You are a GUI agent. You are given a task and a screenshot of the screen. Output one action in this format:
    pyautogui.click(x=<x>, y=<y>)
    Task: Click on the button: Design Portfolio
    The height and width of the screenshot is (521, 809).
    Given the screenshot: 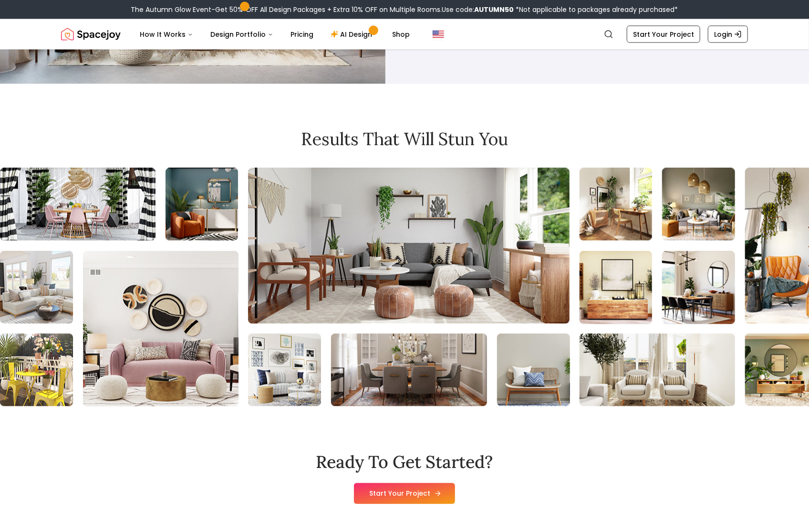 What is the action you would take?
    pyautogui.click(x=242, y=34)
    